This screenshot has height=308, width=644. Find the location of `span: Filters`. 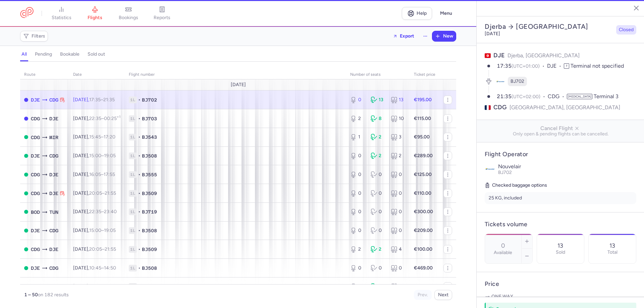

span: Filters is located at coordinates (39, 36).